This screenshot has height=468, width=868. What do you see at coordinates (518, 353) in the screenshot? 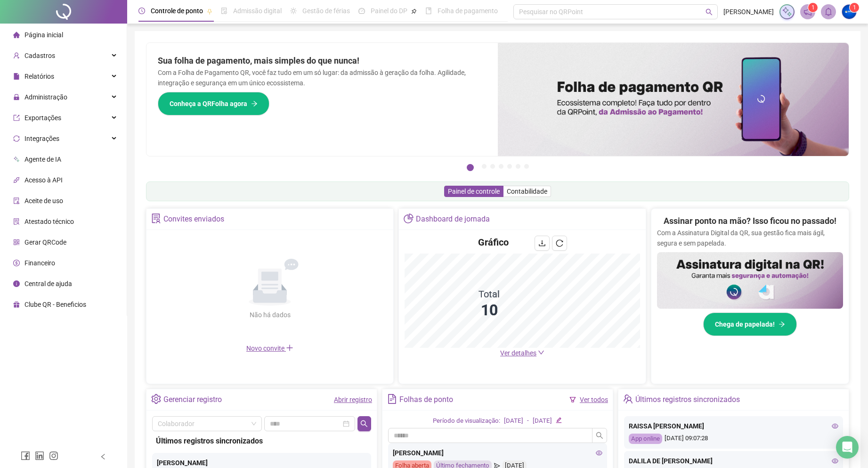
I see `span: Ver detalhes` at bounding box center [518, 353].